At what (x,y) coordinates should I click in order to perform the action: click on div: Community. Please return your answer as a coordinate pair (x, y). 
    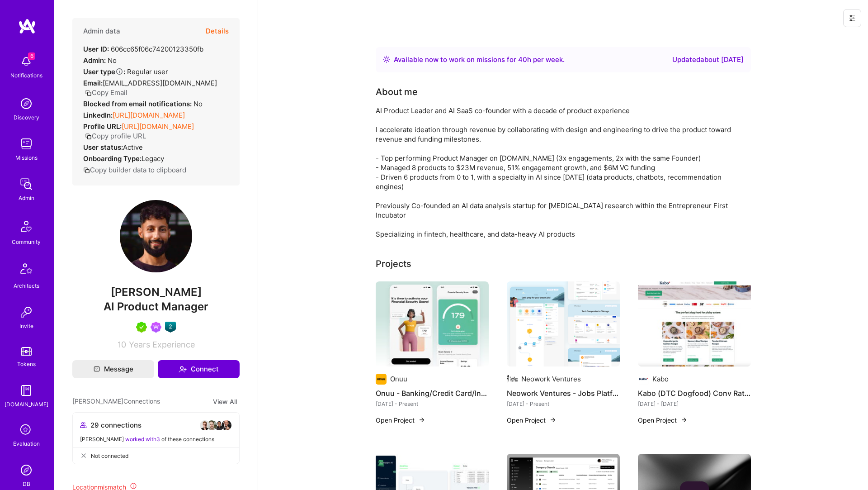
    Looking at the image, I should click on (26, 241).